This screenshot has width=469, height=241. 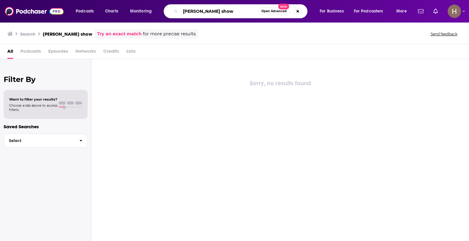 What do you see at coordinates (111, 11) in the screenshot?
I see `a: Charts` at bounding box center [111, 11].